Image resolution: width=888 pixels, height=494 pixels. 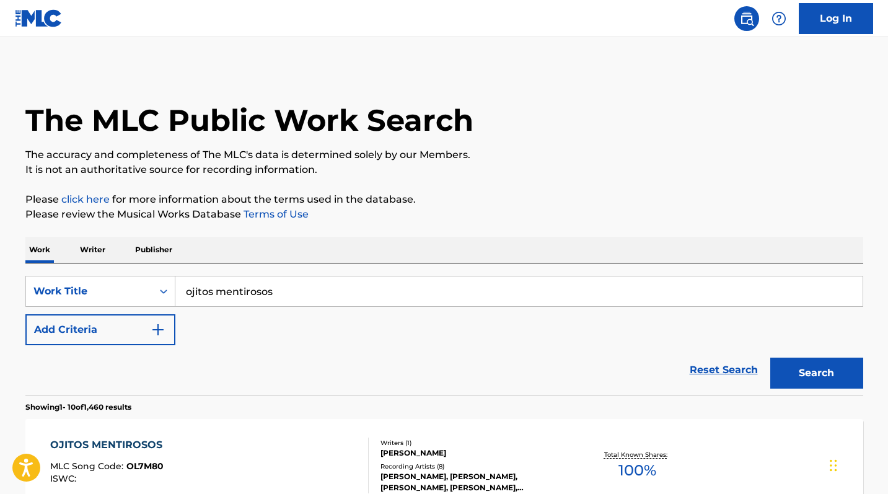 What do you see at coordinates (857, 464) in the screenshot?
I see `div: Widget de chat` at bounding box center [857, 464].